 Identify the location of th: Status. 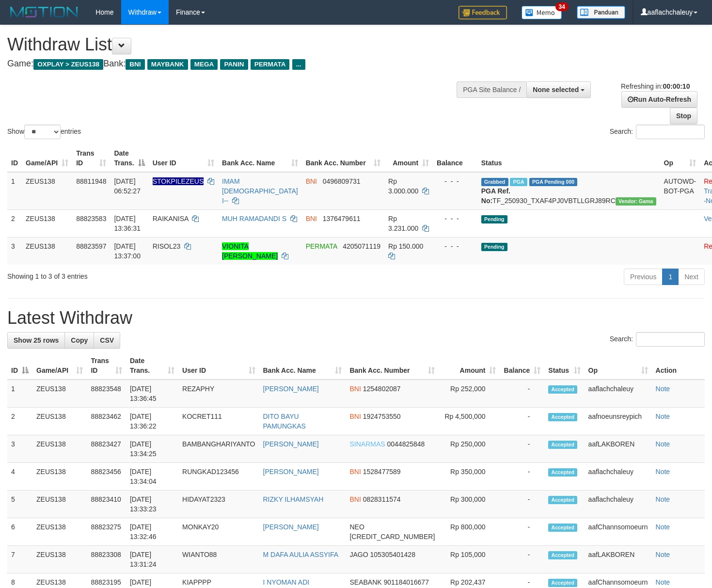
(569, 158).